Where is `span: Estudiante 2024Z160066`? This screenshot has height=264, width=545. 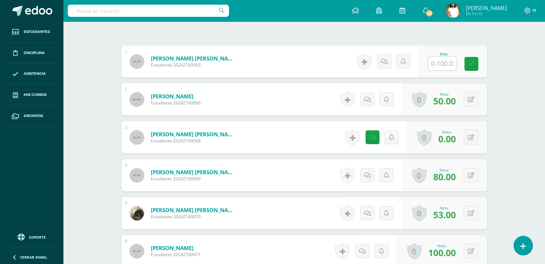 span: Estudiante 2024Z160066 is located at coordinates (176, 103).